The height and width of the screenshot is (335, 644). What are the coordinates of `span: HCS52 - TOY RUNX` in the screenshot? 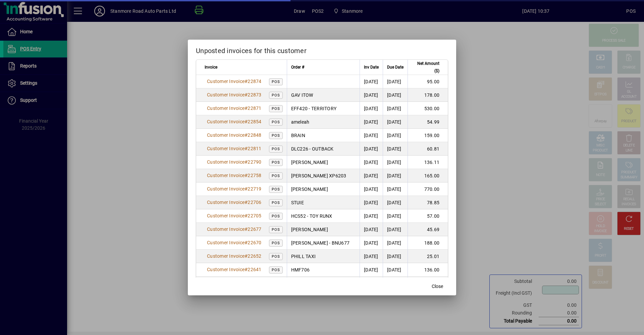 It's located at (312, 216).